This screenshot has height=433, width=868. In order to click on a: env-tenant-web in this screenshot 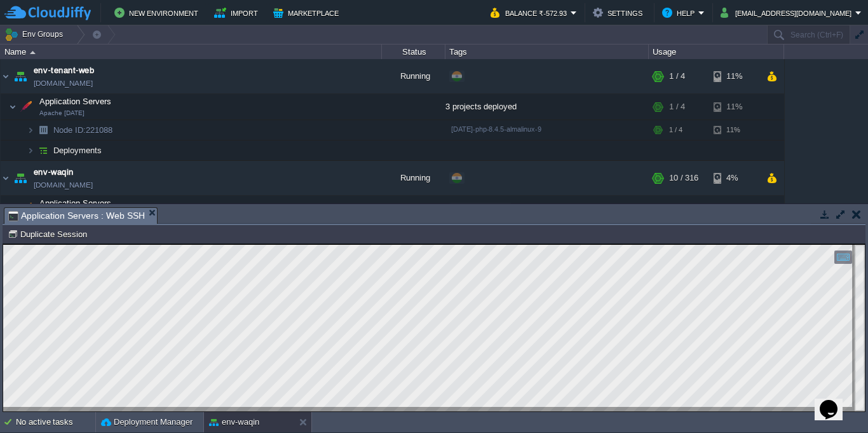, I will do `click(63, 71)`.